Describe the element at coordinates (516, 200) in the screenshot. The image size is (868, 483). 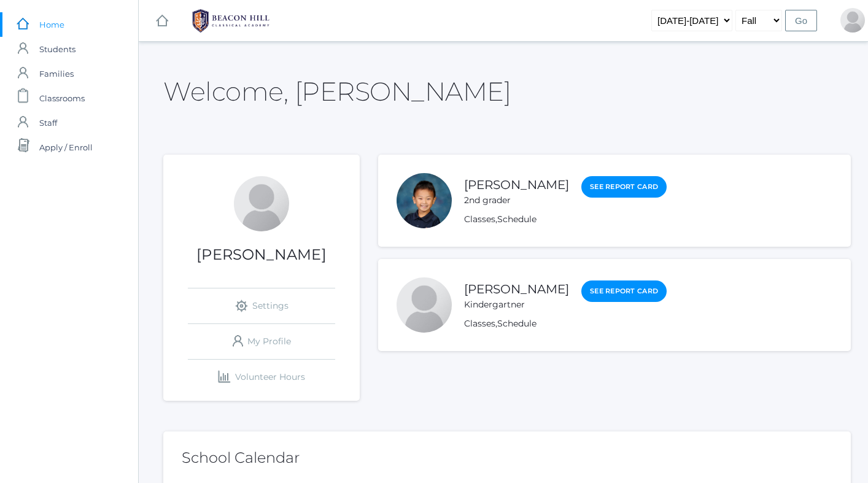
I see `div: 2nd grader` at that location.